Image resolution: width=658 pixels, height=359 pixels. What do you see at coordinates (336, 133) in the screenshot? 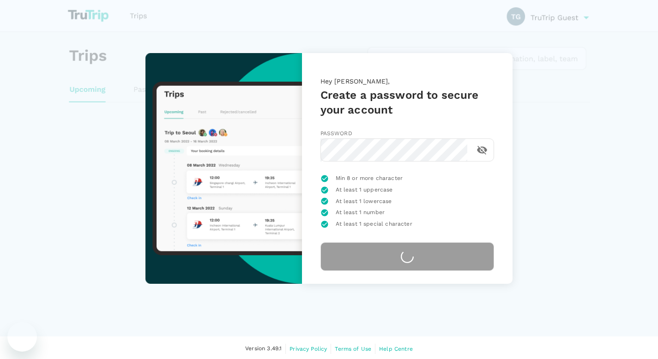
I see `span: Password` at bounding box center [336, 133].